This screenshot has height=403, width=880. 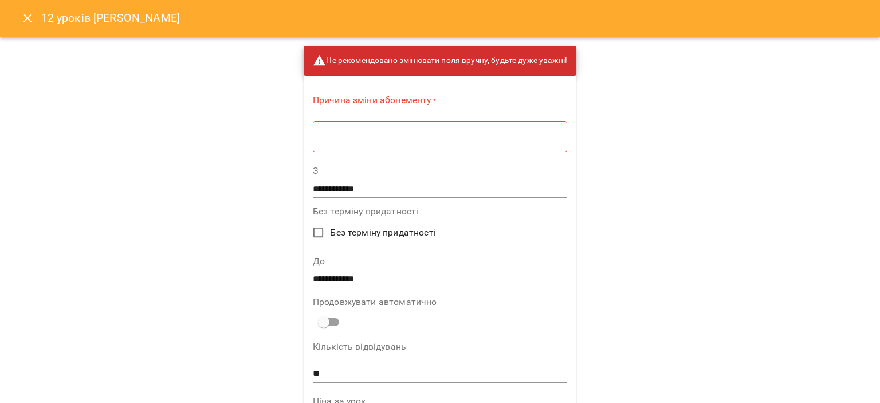 I want to click on label: Кількість відвідувань, so click(x=440, y=347).